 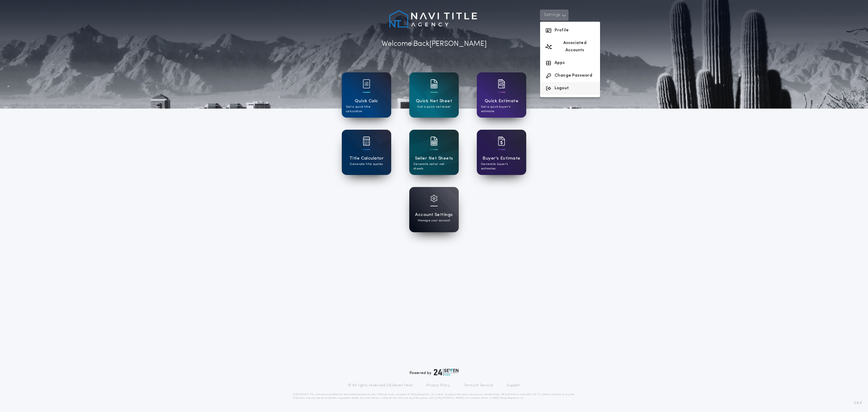 I want to click on h1: Seller Net Sheets, so click(x=434, y=158).